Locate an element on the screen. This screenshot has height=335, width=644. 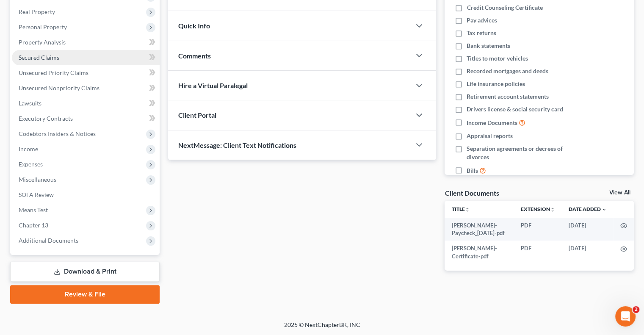
a: Property Analysis is located at coordinates (86, 42).